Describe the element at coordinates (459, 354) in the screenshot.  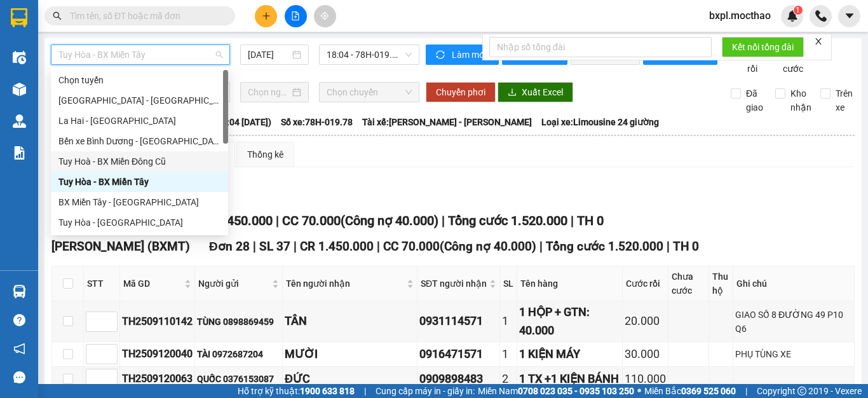
I see `td: 0916471571` at that location.